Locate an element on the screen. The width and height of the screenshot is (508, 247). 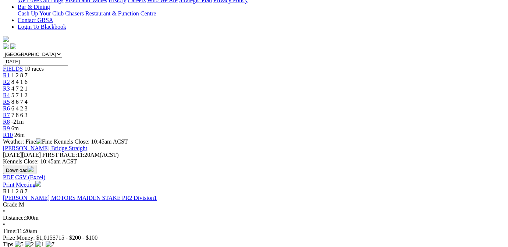
a: R4 is located at coordinates (6, 95).